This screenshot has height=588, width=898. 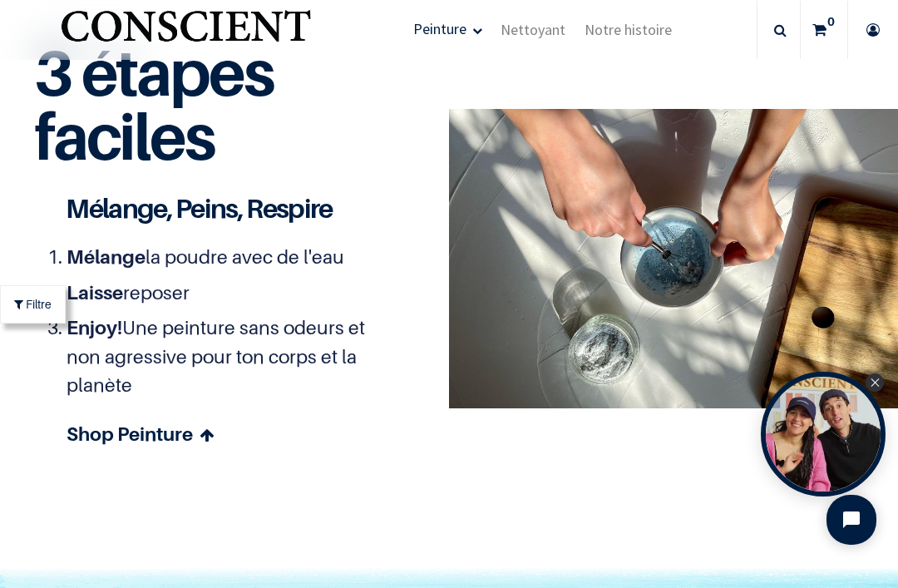 What do you see at coordinates (221, 293) in the screenshot?
I see `li: reposer` at bounding box center [221, 293].